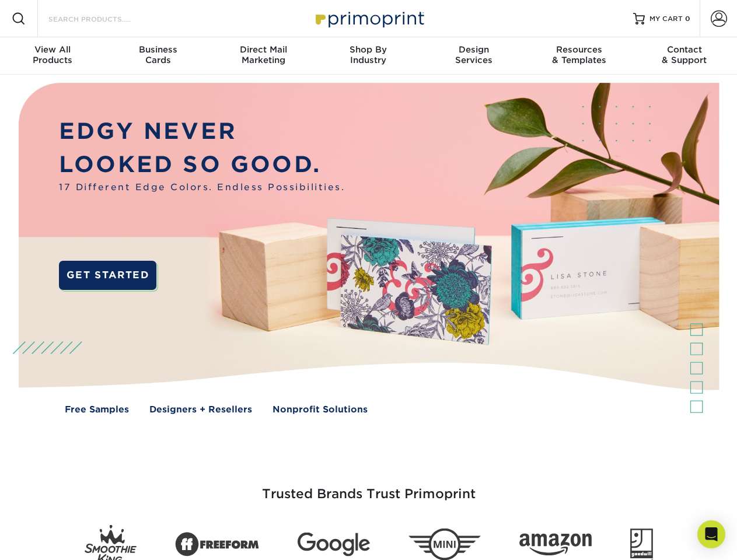  Describe the element at coordinates (578, 56) in the screenshot. I see `a: Resources& Templates` at that location.